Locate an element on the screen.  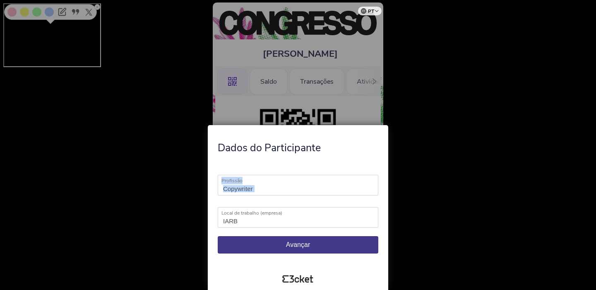
button: Avançar is located at coordinates (298, 244).